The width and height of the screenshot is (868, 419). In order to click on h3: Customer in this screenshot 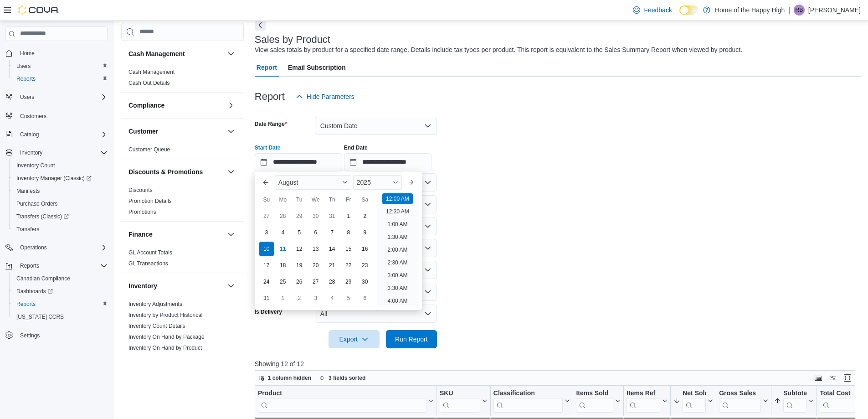, I will do `click(143, 131)`.